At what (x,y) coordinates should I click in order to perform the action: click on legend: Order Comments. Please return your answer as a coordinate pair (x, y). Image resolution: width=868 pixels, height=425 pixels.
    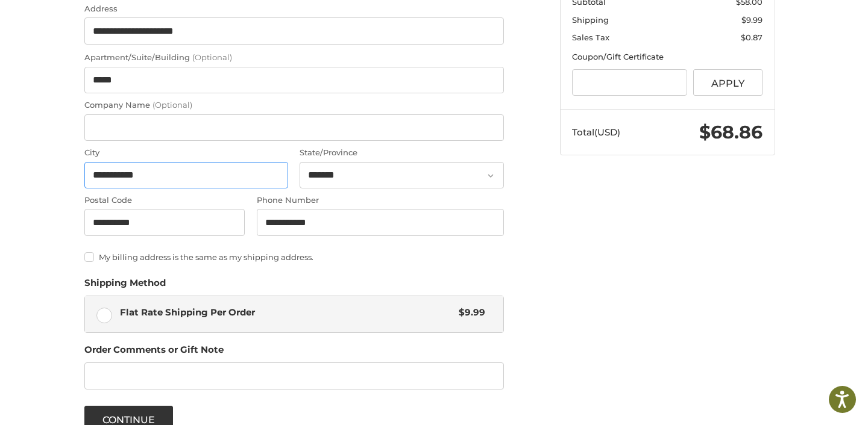
    Looking at the image, I should click on (154, 353).